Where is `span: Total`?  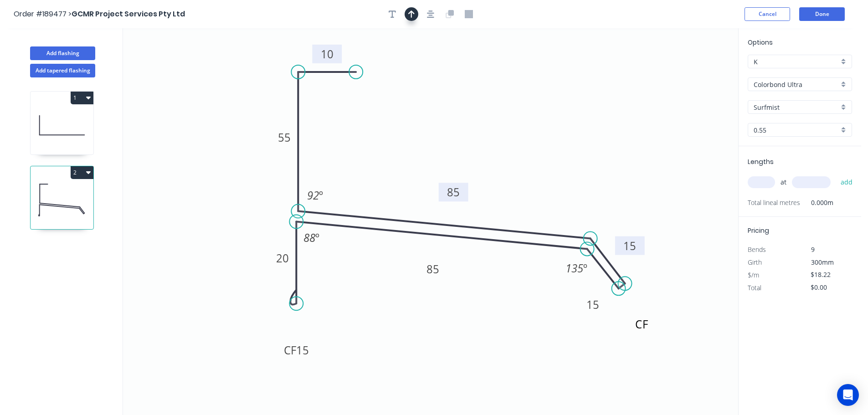 span: Total is located at coordinates (755, 288).